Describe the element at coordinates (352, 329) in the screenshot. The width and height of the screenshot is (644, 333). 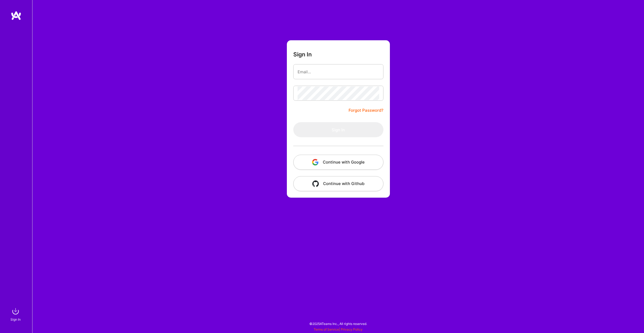
I see `a: Privacy Policy` at that location.